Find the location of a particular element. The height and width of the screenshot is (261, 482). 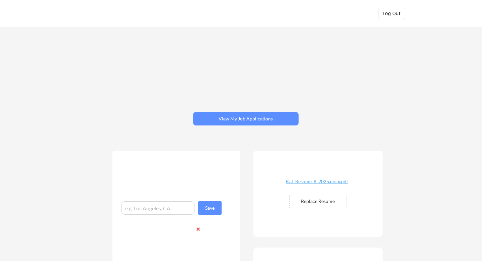

button: View My Job Applications is located at coordinates (246, 119).